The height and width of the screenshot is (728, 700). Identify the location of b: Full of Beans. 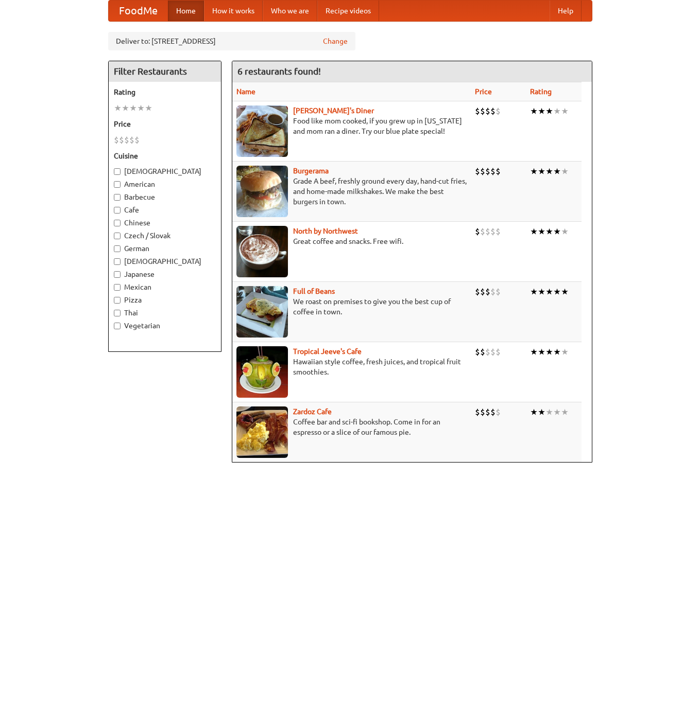
(314, 291).